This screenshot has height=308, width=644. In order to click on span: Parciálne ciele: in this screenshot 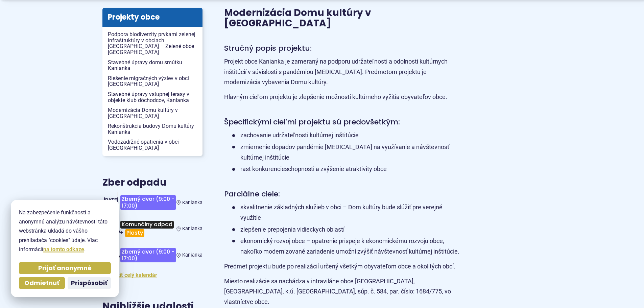, I will do `click(252, 194)`.